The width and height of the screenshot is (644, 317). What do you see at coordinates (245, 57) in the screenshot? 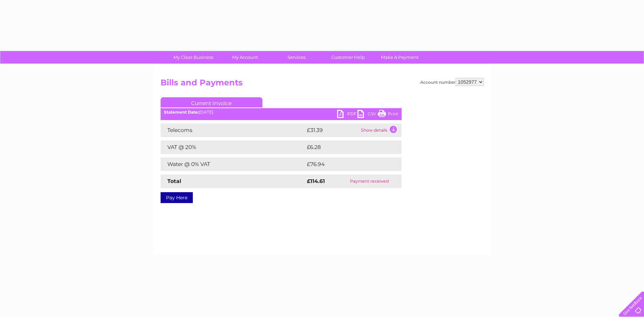
I see `a: My Account` at bounding box center [245, 57].